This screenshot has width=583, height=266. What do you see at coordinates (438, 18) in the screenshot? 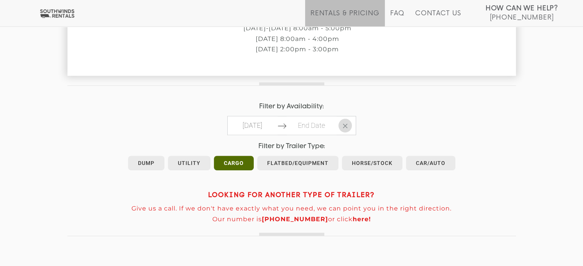
I see `a: Contact Us` at bounding box center [438, 18].